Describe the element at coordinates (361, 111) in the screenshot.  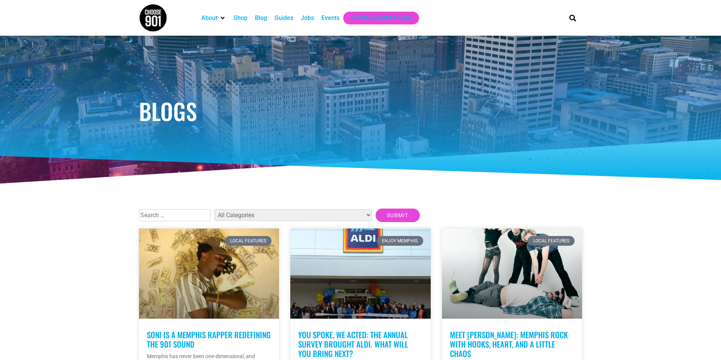
I see `h1: Blogs` at that location.